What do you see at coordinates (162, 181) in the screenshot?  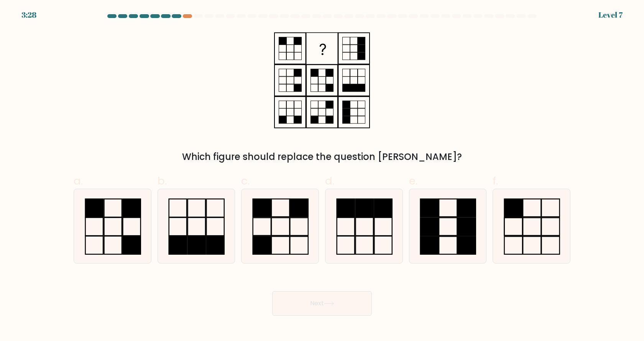 I see `span: b.` at bounding box center [162, 181].